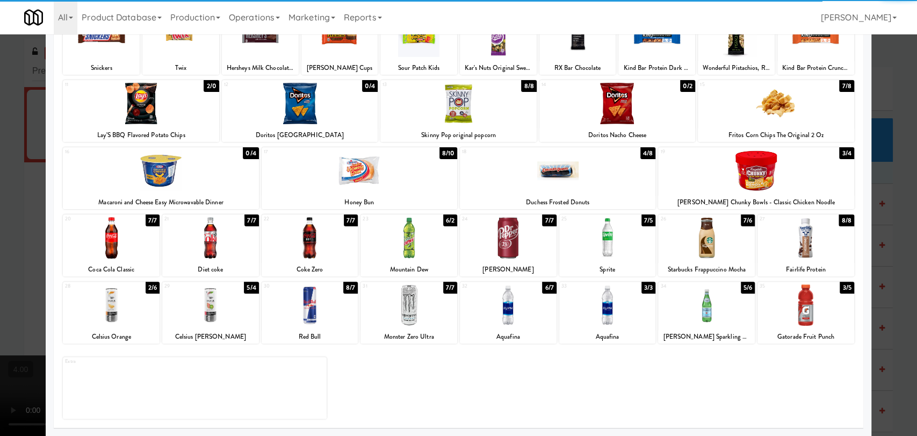  I want to click on div: Monster Zero Ultra, so click(409, 336).